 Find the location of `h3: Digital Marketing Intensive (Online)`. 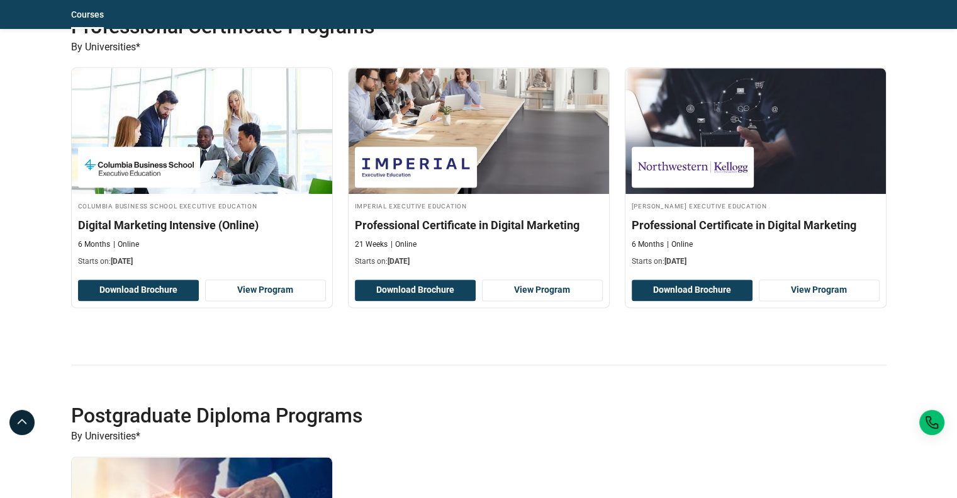

h3: Digital Marketing Intensive (Online) is located at coordinates (202, 225).